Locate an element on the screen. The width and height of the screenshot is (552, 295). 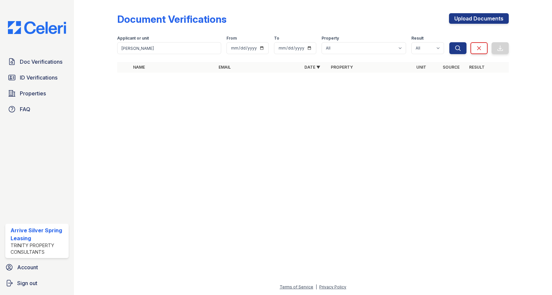
a: Account is located at coordinates (37, 267).